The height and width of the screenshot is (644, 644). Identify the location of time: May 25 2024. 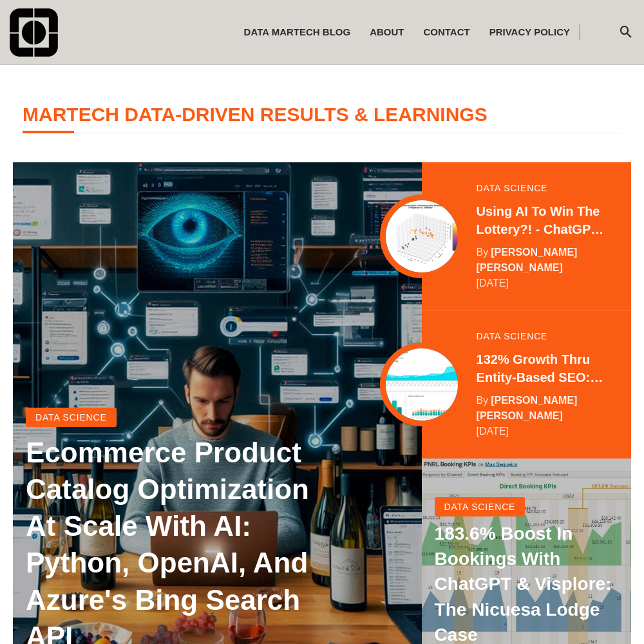
(493, 432).